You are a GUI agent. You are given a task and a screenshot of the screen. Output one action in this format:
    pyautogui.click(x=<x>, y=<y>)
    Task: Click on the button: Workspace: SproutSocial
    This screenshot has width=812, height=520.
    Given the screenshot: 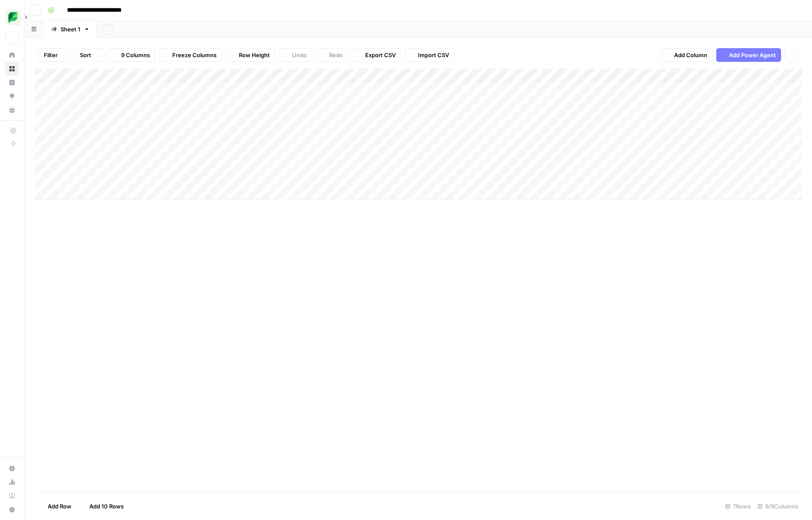 What is the action you would take?
    pyautogui.click(x=12, y=18)
    